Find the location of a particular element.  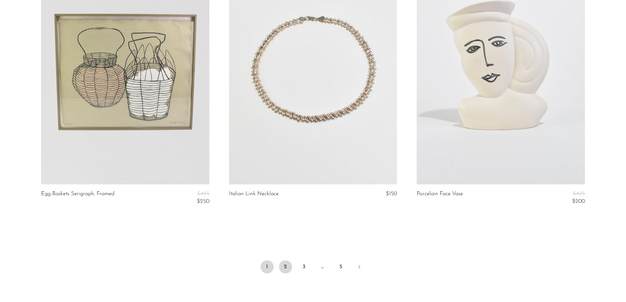

a: Italian Link Necklace is located at coordinates (254, 194).